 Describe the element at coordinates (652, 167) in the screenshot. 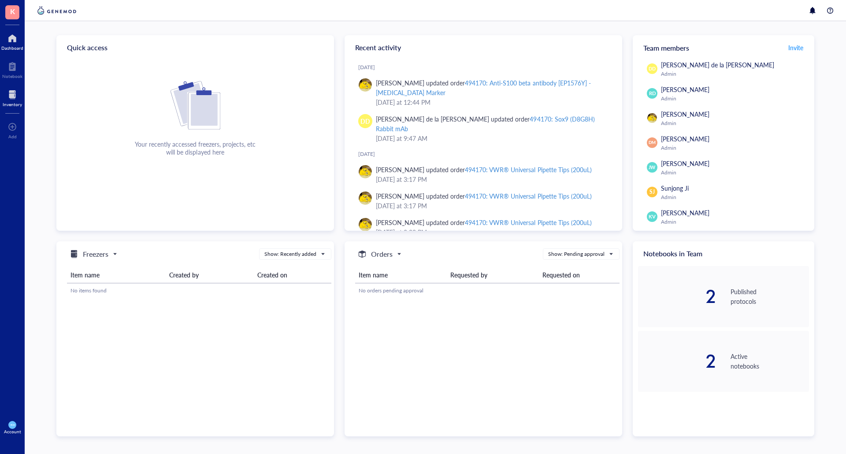

I see `span: JW` at that location.